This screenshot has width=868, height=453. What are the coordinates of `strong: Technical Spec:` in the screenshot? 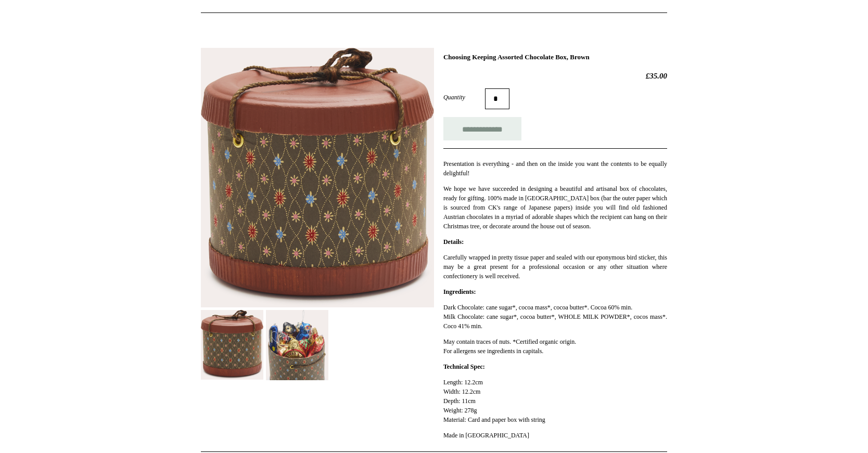 It's located at (464, 366).